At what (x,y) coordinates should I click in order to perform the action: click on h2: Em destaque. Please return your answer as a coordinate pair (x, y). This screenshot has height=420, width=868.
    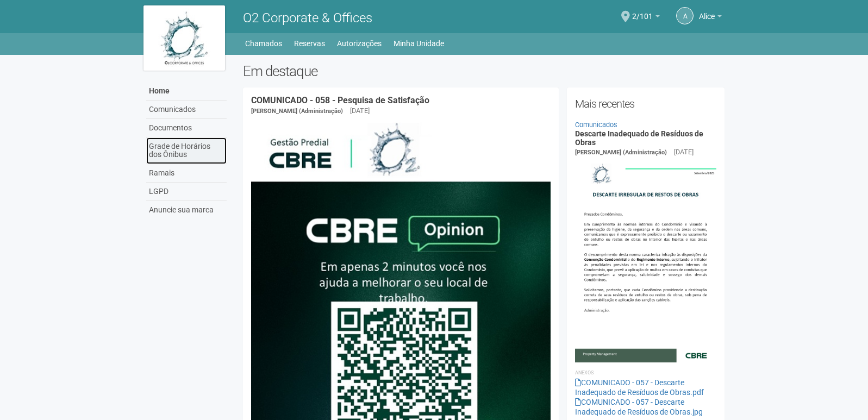
    Looking at the image, I should click on (484, 71).